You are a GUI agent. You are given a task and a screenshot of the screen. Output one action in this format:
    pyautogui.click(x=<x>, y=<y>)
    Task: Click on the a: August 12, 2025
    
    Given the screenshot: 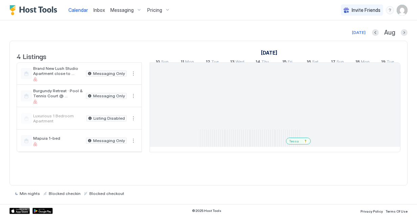 What is the action you would take?
    pyautogui.click(x=212, y=62)
    